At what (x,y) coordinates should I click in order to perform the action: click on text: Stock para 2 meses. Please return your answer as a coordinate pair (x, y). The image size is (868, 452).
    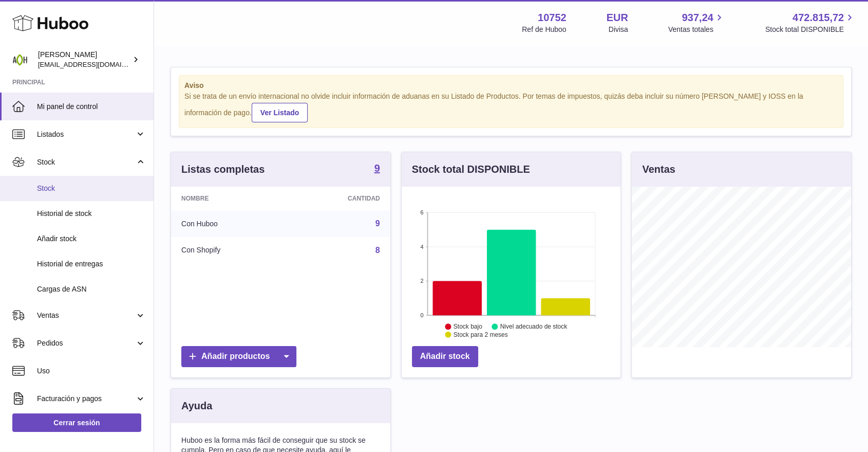
    Looking at the image, I should click on (481, 335).